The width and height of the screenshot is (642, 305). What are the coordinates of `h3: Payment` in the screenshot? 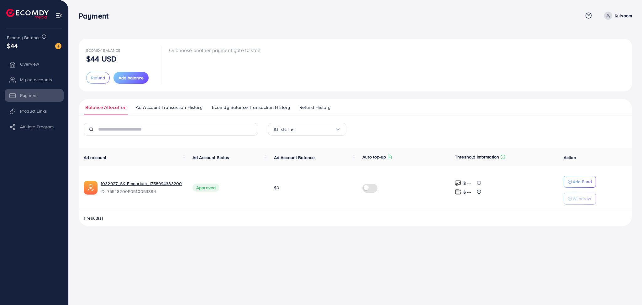 It's located at (96, 16).